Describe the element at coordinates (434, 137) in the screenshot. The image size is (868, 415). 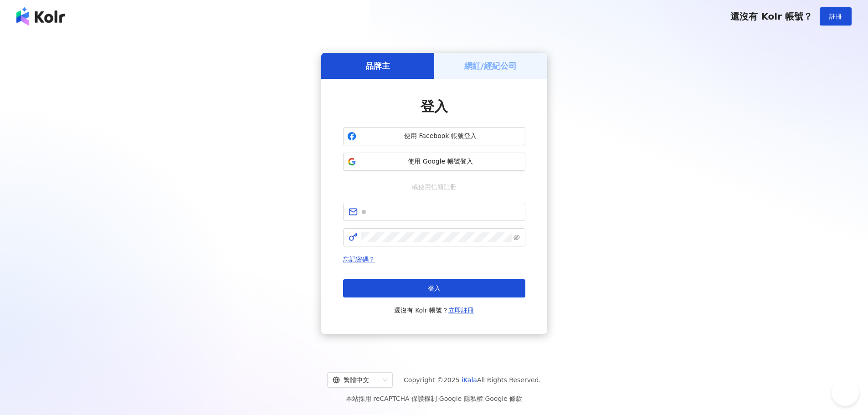
I see `button: 使用 Facebook 帳號登入` at that location.